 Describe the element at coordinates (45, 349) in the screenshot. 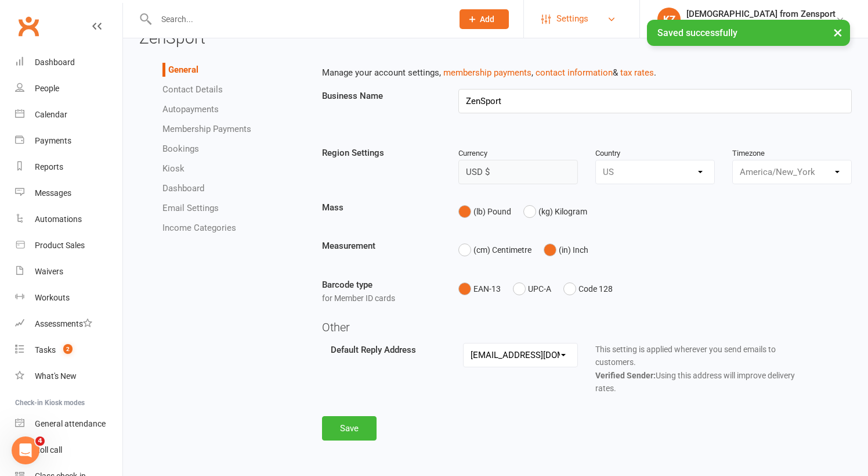

I see `div: Tasks` at that location.